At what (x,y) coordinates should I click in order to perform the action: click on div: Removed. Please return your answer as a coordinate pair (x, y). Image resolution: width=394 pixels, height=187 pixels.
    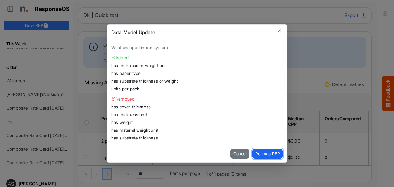
    Looking at the image, I should click on (197, 99).